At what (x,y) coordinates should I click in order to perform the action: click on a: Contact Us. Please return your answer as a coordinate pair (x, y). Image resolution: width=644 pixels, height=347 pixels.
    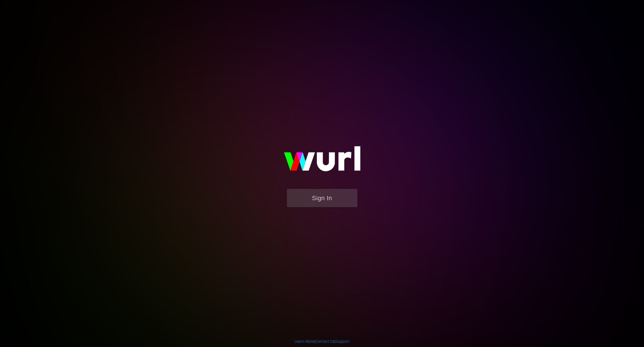
    Looking at the image, I should click on (325, 341).